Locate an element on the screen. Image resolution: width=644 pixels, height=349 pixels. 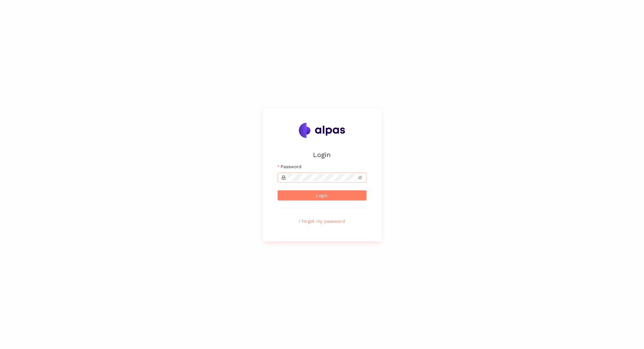
button: Login is located at coordinates (322, 196).